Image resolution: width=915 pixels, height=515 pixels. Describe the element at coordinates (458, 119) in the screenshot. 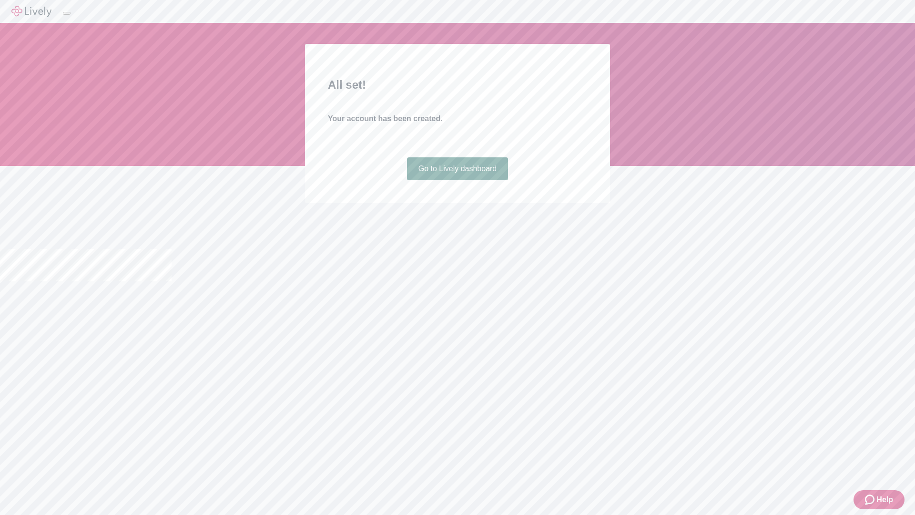

I see `h4: Your account has been created.` at that location.